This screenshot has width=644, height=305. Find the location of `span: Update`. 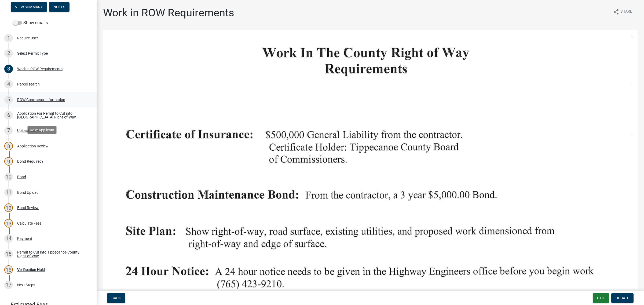

span: Update is located at coordinates (622, 298).